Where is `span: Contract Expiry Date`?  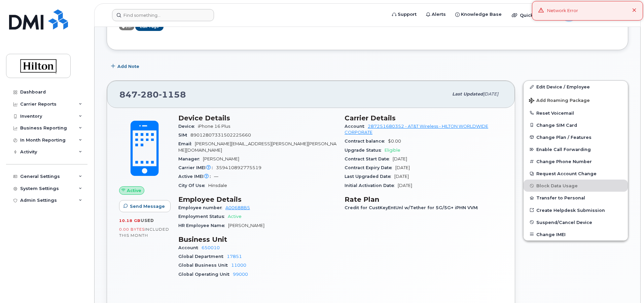 span: Contract Expiry Date is located at coordinates (370, 167).